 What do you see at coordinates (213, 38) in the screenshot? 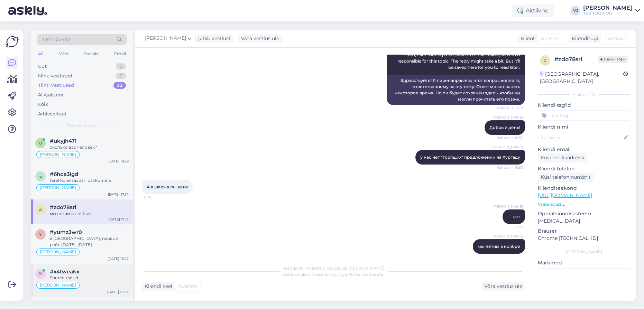
I see `div: juhib vestlust` at bounding box center [213, 38].